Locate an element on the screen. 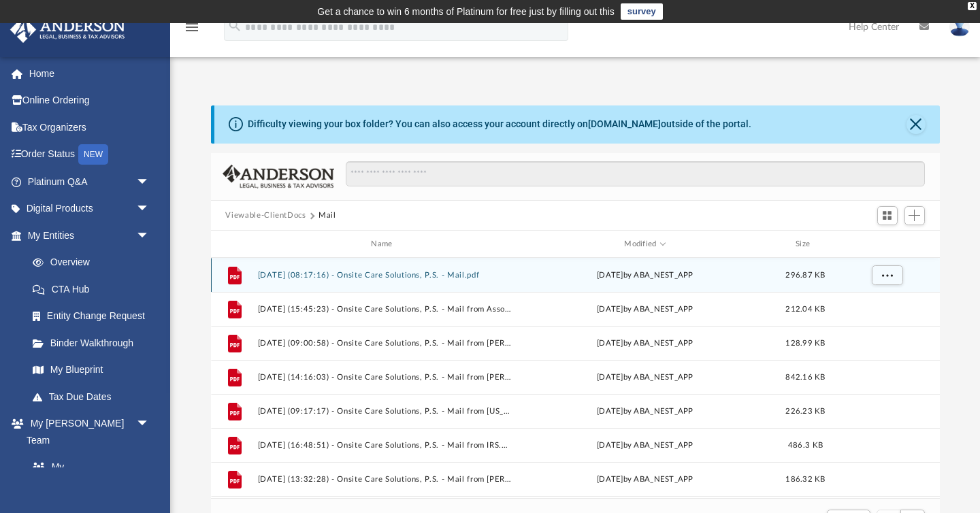  a: Tax Organizers is located at coordinates (90, 128).